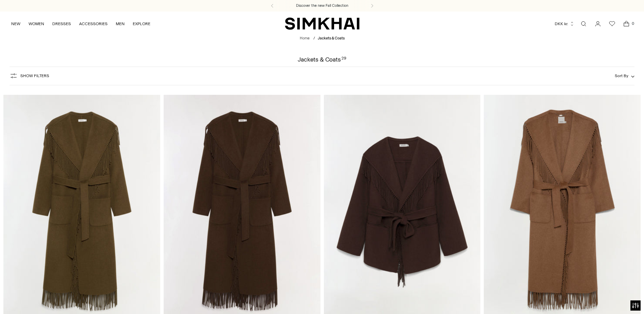  I want to click on a: Home, so click(305, 38).